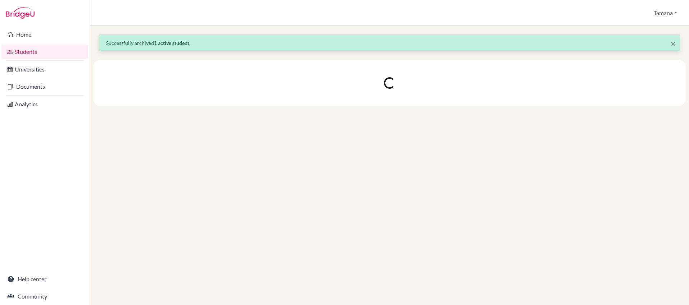  What do you see at coordinates (673, 44) in the screenshot?
I see `button: Close` at bounding box center [673, 44].